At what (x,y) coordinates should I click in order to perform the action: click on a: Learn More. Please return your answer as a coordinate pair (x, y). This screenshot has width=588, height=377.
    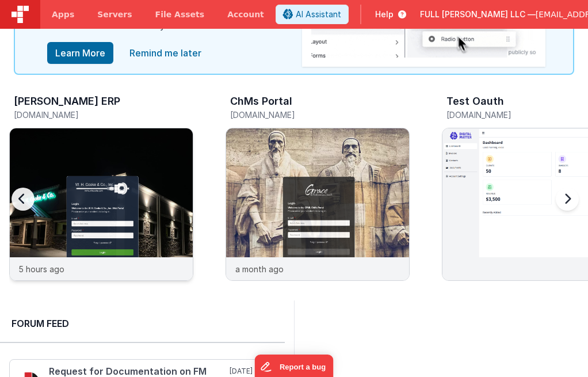
    Looking at the image, I should click on (80, 53).